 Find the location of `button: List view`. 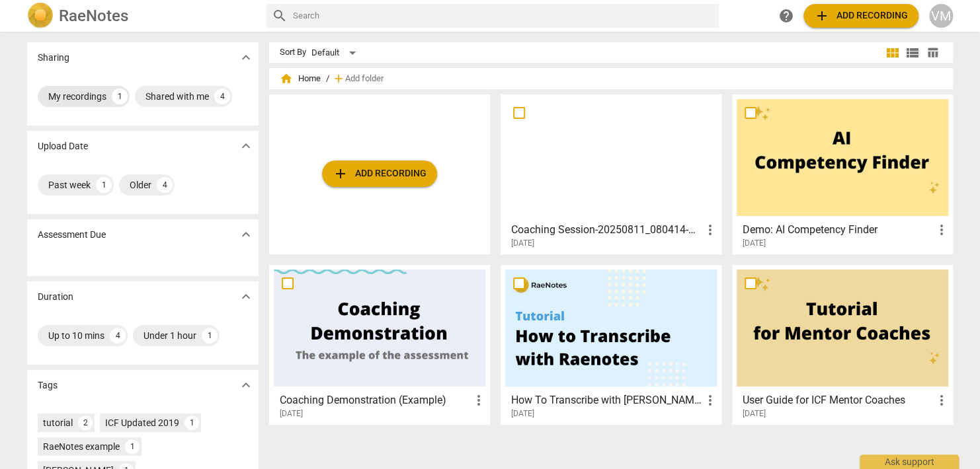

button: List view is located at coordinates (913, 53).